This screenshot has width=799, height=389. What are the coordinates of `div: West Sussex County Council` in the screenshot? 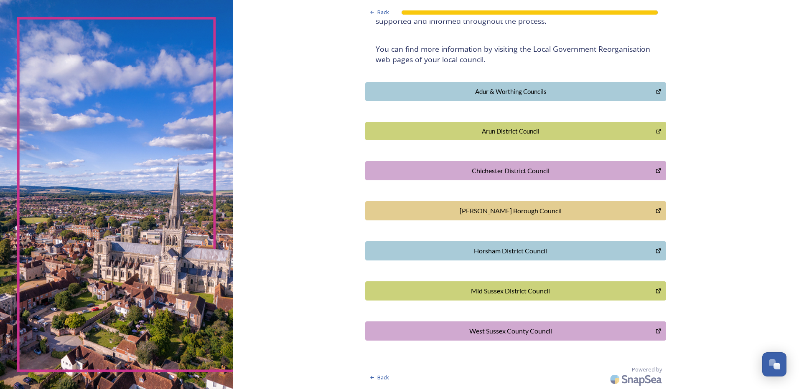 It's located at (510, 331).